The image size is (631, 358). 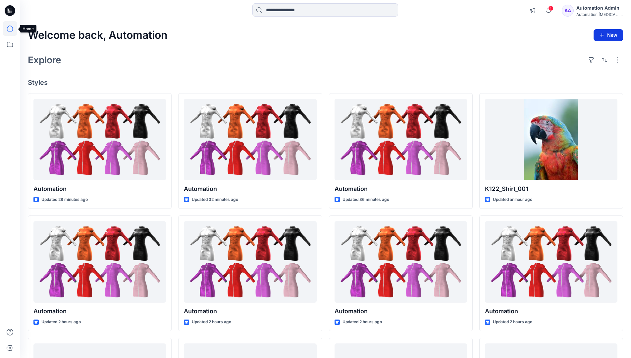 What do you see at coordinates (98, 35) in the screenshot?
I see `h2: Welcome back, Automation` at bounding box center [98, 35].